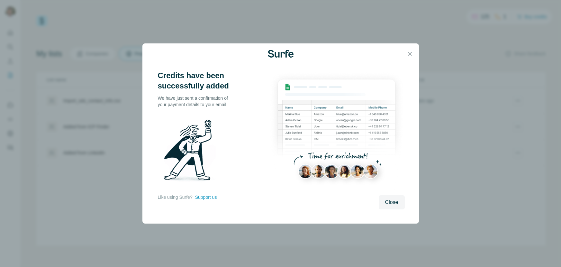  Describe the element at coordinates (196, 81) in the screenshot. I see `h3: Credits have been successfully added` at that location.